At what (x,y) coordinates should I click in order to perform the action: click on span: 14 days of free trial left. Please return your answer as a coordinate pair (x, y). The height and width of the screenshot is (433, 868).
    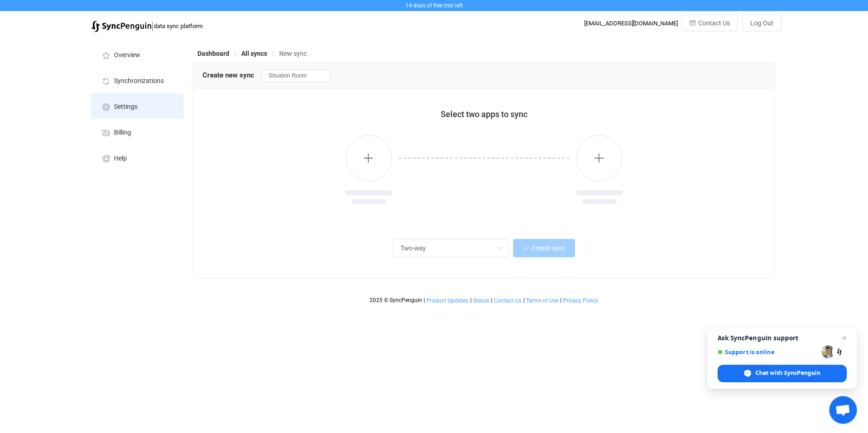
    Looking at the image, I should click on (434, 6).